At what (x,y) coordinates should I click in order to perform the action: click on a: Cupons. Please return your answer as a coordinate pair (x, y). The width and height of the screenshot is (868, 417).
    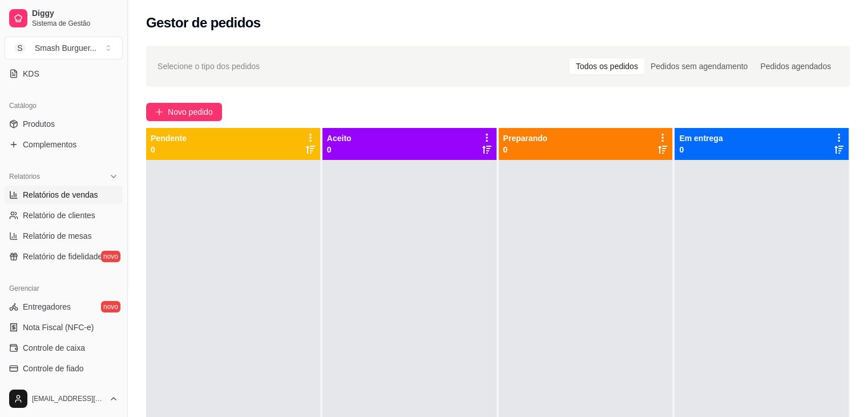
    Looking at the image, I should click on (63, 389).